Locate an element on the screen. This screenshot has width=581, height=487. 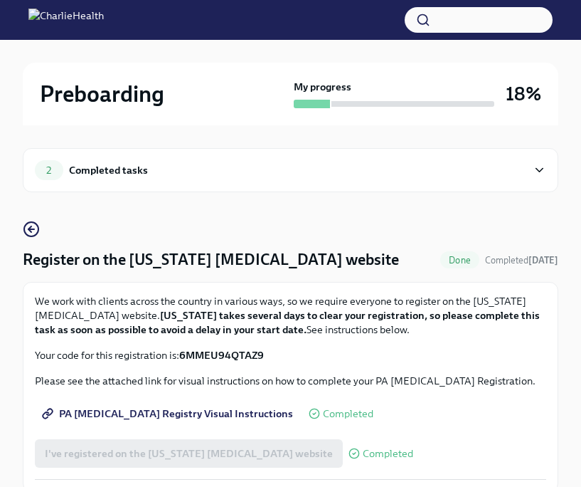
span: Done is located at coordinates (460, 260).